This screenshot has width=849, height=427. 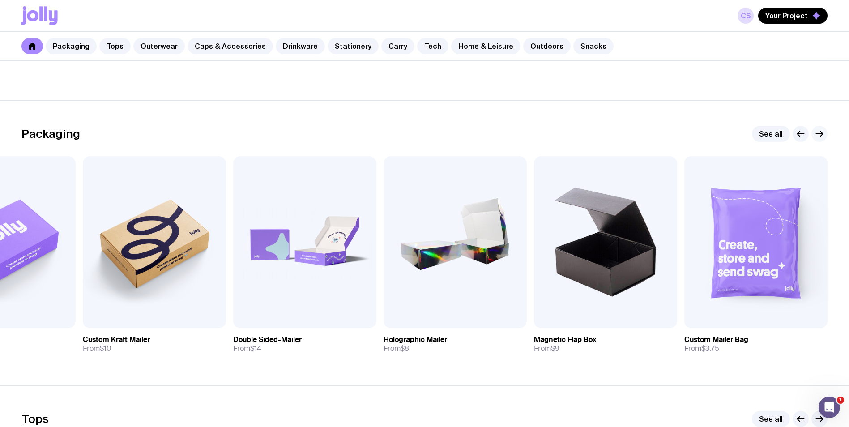 I want to click on span: $8, so click(x=405, y=348).